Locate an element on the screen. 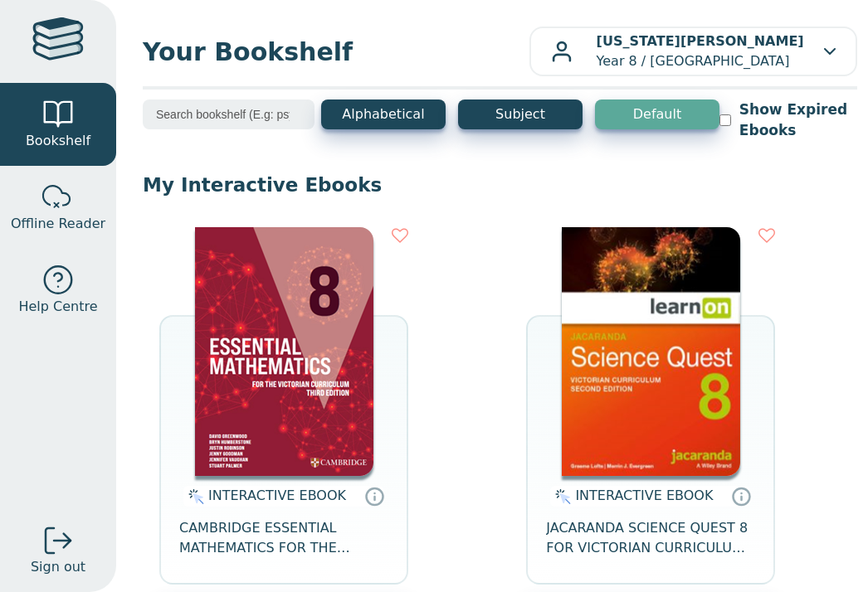  span: Sign out is located at coordinates (58, 567).